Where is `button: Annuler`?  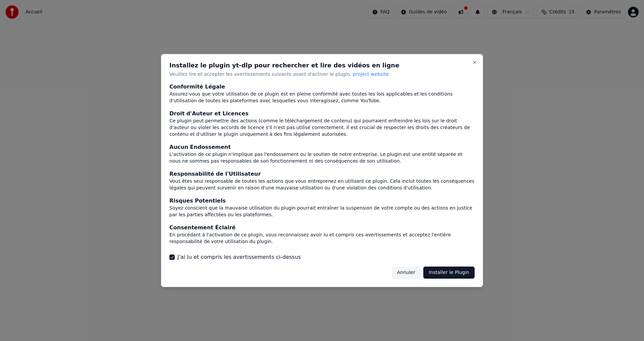
button: Annuler is located at coordinates (406, 273).